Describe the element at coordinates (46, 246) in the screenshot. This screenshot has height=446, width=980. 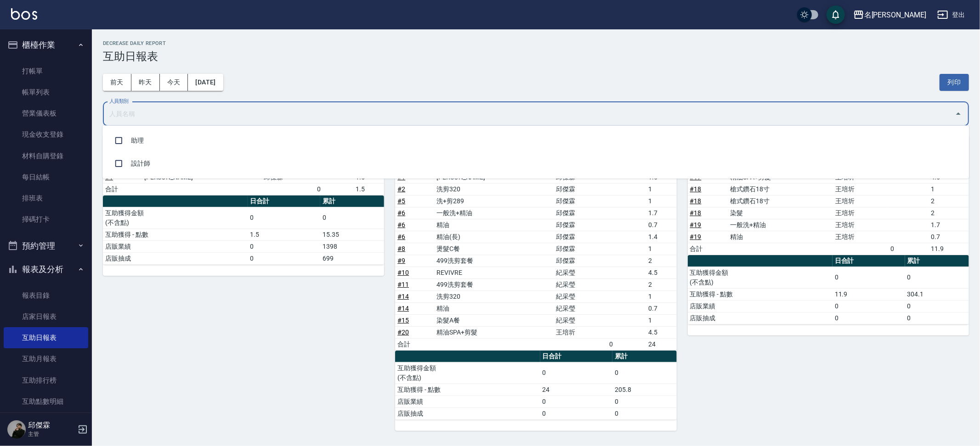
I see `button: 預約管理` at that location.